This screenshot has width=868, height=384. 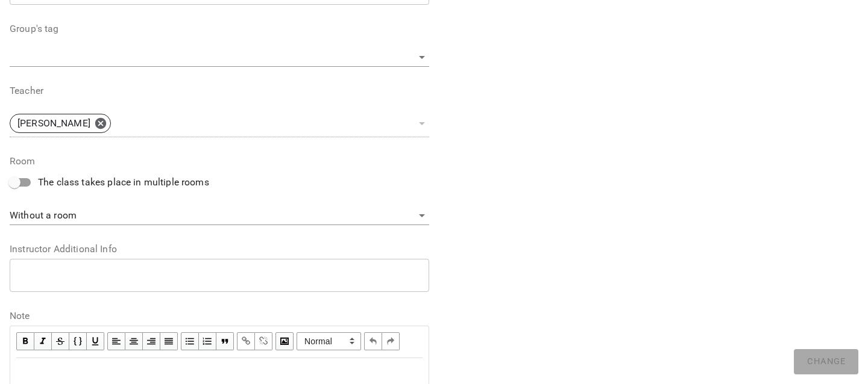 What do you see at coordinates (390, 341) in the screenshot?
I see `button: Redo` at bounding box center [390, 341].